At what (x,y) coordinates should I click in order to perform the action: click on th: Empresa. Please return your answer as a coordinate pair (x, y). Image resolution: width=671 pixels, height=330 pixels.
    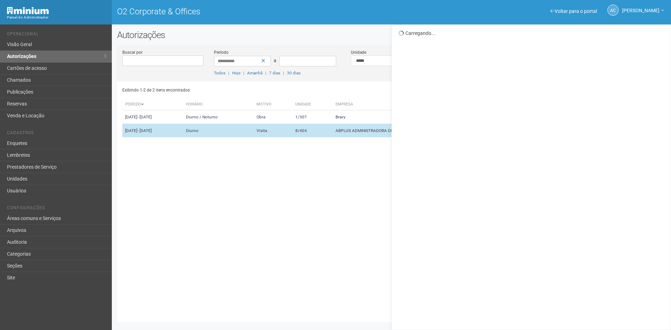
    Looking at the image, I should click on (415, 104).